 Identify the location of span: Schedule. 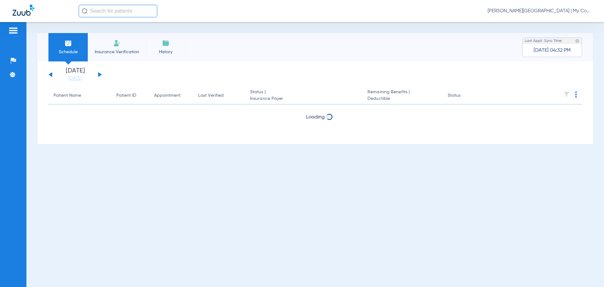
(68, 52).